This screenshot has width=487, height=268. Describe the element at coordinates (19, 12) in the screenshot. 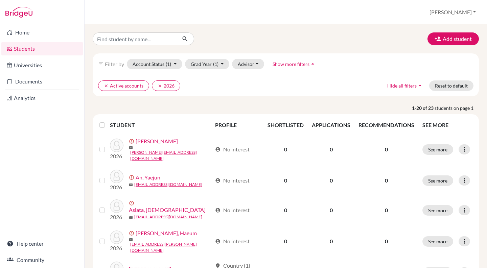

I see `img: Bridge-U` at that location.